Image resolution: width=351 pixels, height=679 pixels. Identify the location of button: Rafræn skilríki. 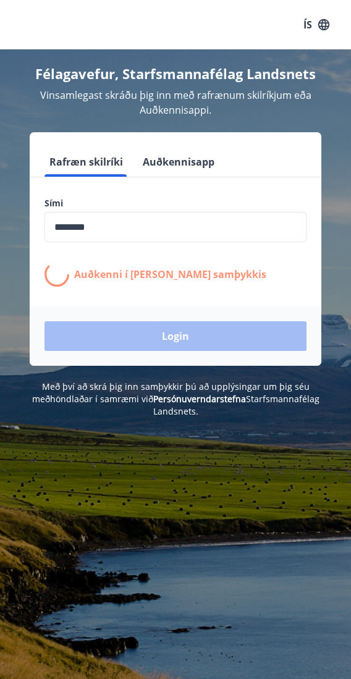
(86, 162).